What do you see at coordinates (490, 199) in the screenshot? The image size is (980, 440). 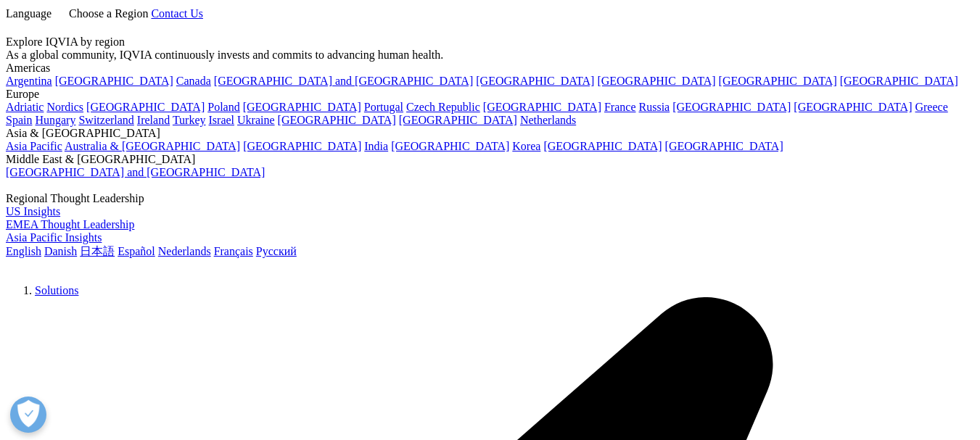 I see `div: Regional Thought Leadership` at bounding box center [490, 199].